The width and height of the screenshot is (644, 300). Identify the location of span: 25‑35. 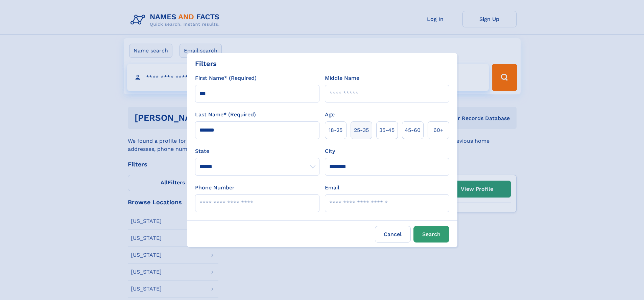
(361, 130).